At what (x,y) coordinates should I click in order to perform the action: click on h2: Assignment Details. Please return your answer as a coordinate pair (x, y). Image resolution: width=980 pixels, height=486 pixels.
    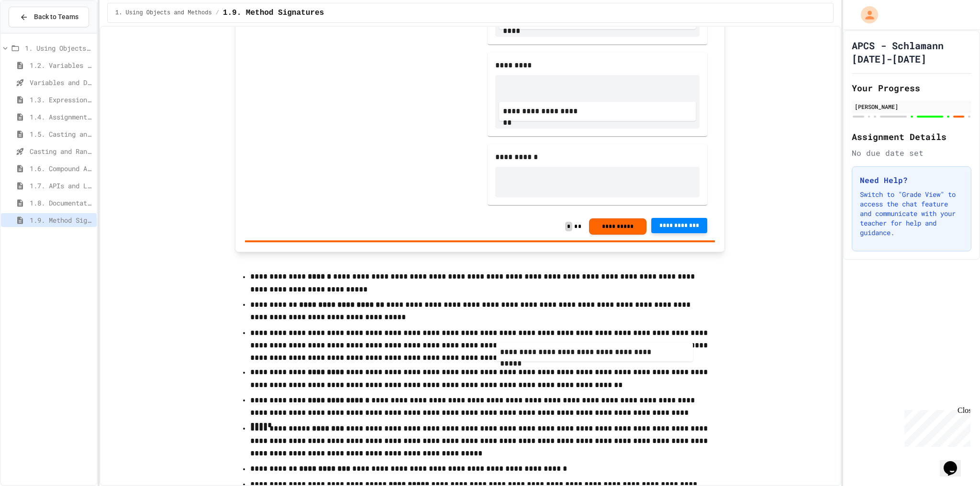
    Looking at the image, I should click on (912, 137).